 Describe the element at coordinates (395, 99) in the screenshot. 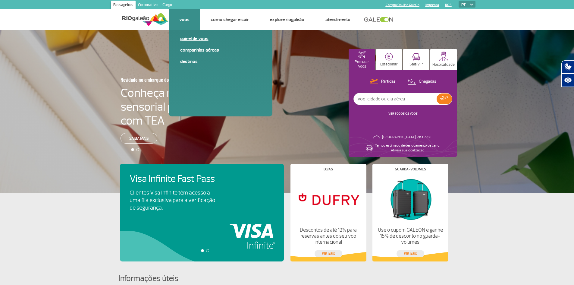

I see `input: Voo, cidade ou cia aérea` at that location.